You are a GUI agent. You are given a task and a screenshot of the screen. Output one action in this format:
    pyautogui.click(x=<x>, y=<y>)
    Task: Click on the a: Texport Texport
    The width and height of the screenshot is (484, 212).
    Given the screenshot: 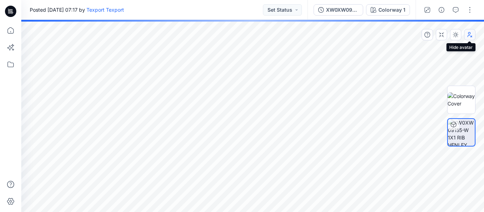 What is the action you would take?
    pyautogui.click(x=105, y=10)
    